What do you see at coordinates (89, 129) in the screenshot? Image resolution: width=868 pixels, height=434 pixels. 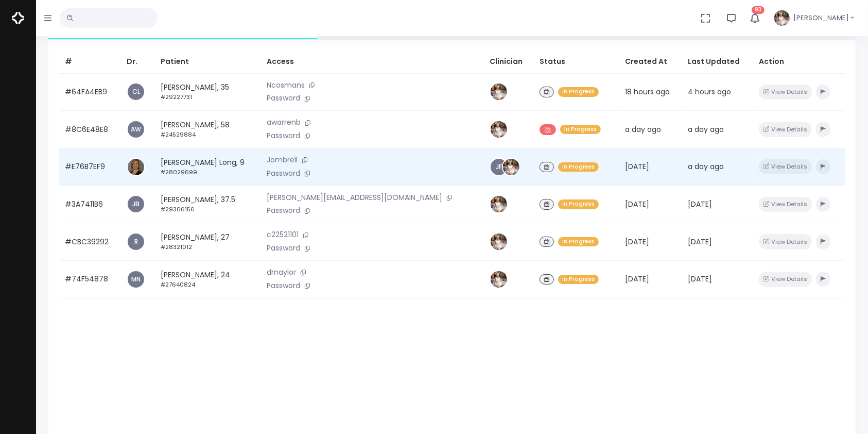 I see `td: #8C6E48E8` at bounding box center [89, 129].